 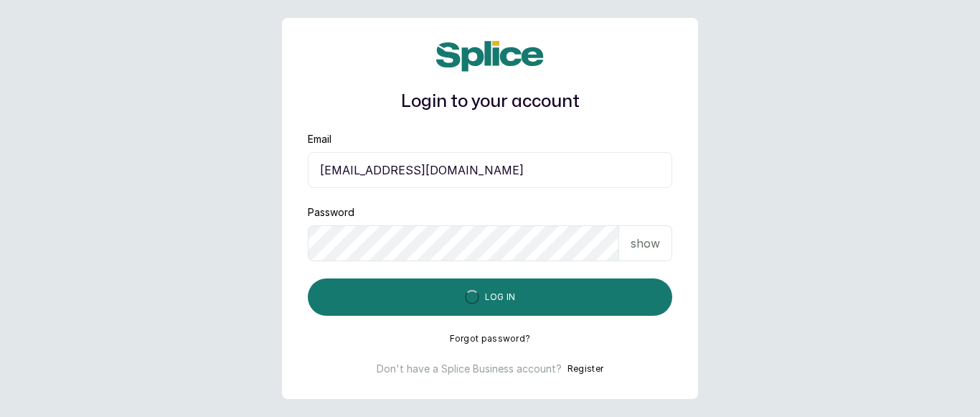 What do you see at coordinates (645, 244) in the screenshot?
I see `p: show` at bounding box center [645, 244].